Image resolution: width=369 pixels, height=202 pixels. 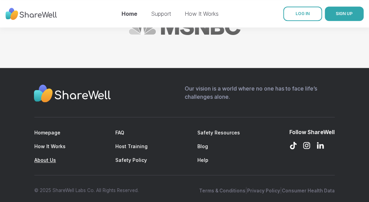 I want to click on a: Support, so click(x=161, y=14).